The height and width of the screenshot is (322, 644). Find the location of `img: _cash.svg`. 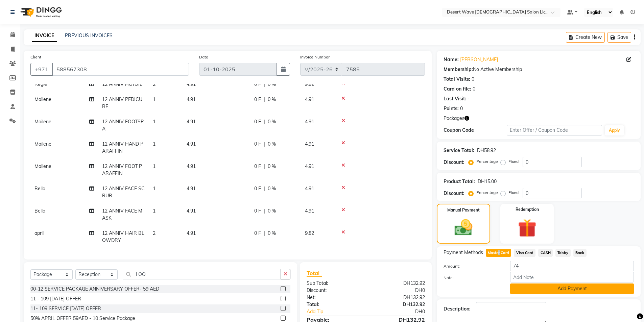

img: _cash.svg is located at coordinates (464, 227).